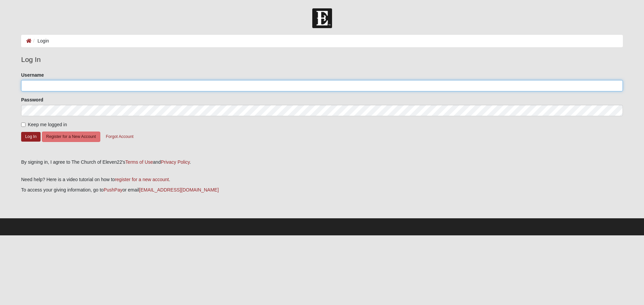 The image size is (644, 305). I want to click on li: Login, so click(40, 41).